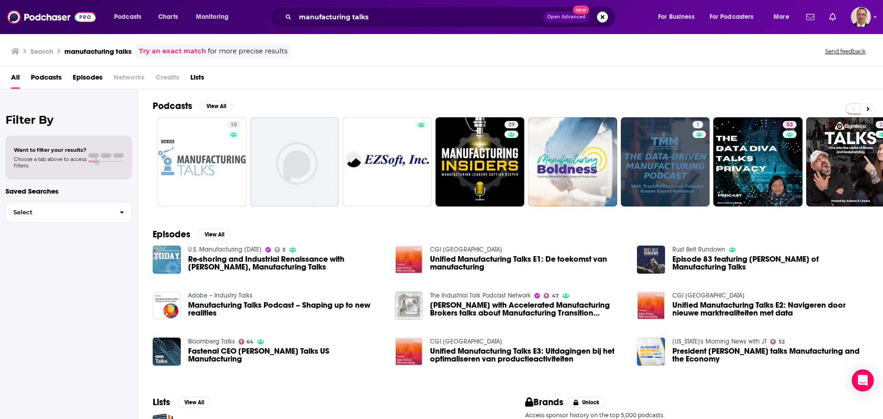 Image resolution: width=883 pixels, height=419 pixels. What do you see at coordinates (15, 79) in the screenshot?
I see `span: All` at bounding box center [15, 79].